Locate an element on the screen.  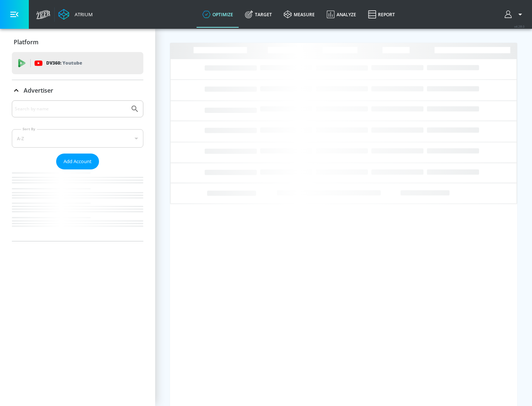
span: Add Account is located at coordinates (78, 161).